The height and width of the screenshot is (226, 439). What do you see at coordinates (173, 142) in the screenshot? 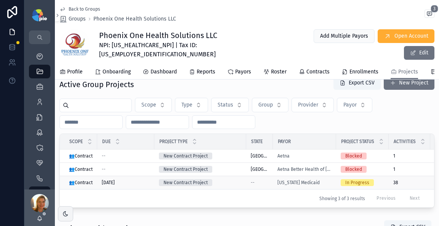
I see `span: Project Type` at bounding box center [173, 142].